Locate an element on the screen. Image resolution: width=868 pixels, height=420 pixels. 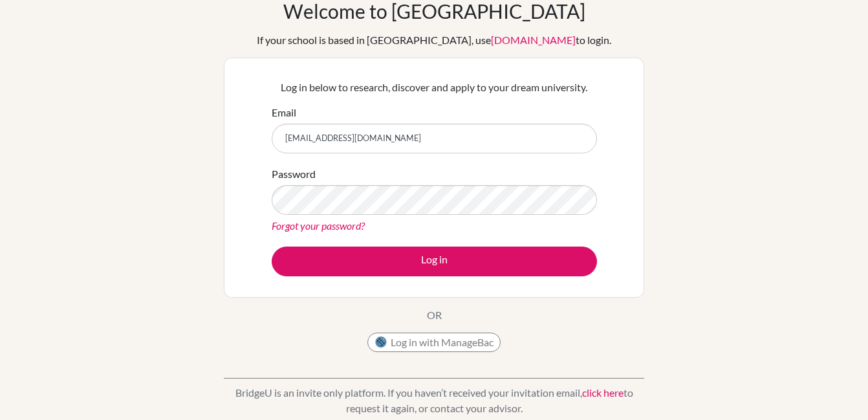
a: click here is located at coordinates (603, 392).